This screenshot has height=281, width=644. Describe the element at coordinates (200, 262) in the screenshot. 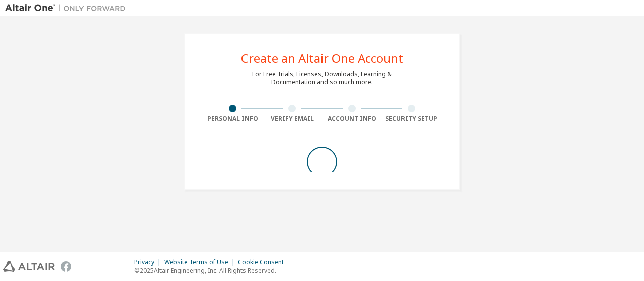

I see `div: Website Terms of Use` at that location.